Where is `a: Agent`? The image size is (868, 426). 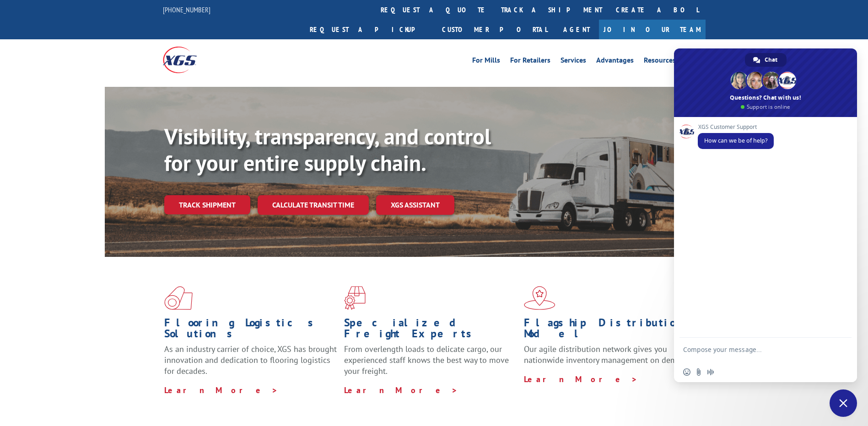 a: Agent is located at coordinates (577, 29).